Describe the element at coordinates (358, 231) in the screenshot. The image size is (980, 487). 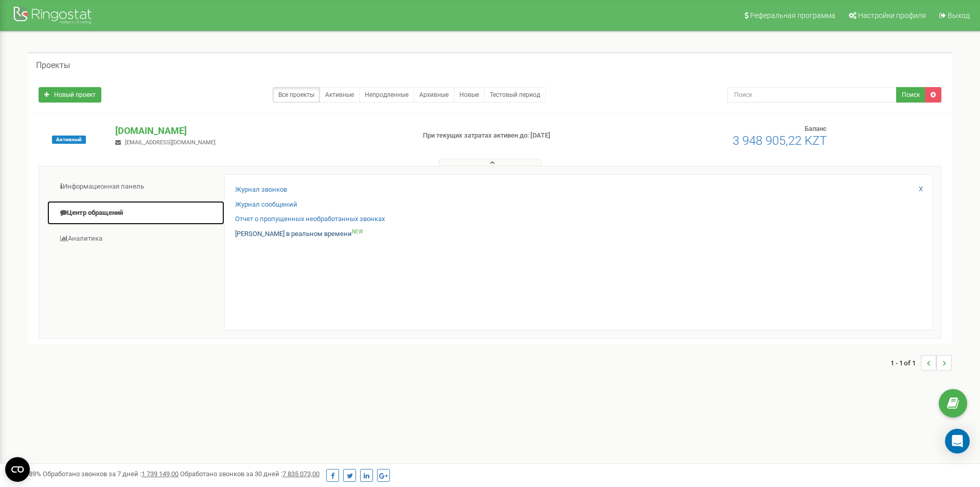
I see `sup: NEW` at that location.